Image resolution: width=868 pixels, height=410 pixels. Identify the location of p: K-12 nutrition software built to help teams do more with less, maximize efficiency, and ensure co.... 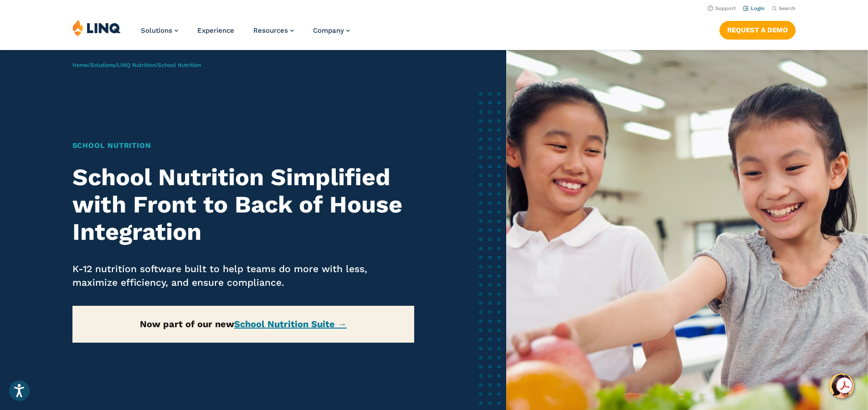
(243, 276).